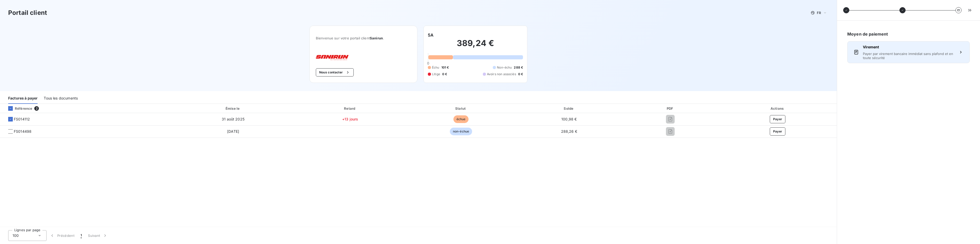 This screenshot has height=244, width=980. I want to click on span: 101 €, so click(445, 67).